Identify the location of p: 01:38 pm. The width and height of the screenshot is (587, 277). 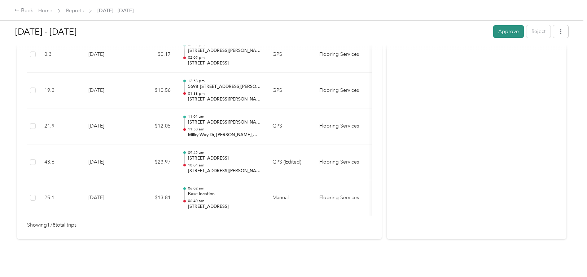
(224, 94).